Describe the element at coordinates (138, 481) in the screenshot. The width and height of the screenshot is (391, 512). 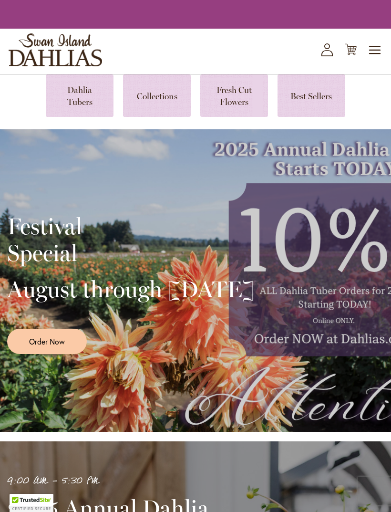
I see `p: 9:00 AM - 5:30 PM` at that location.